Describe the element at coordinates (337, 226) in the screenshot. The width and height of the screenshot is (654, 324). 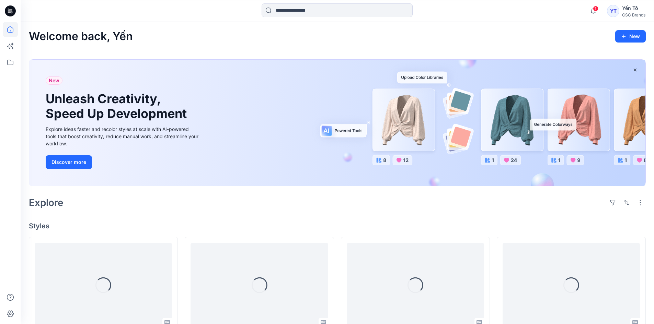
I see `h4: Styles` at that location.